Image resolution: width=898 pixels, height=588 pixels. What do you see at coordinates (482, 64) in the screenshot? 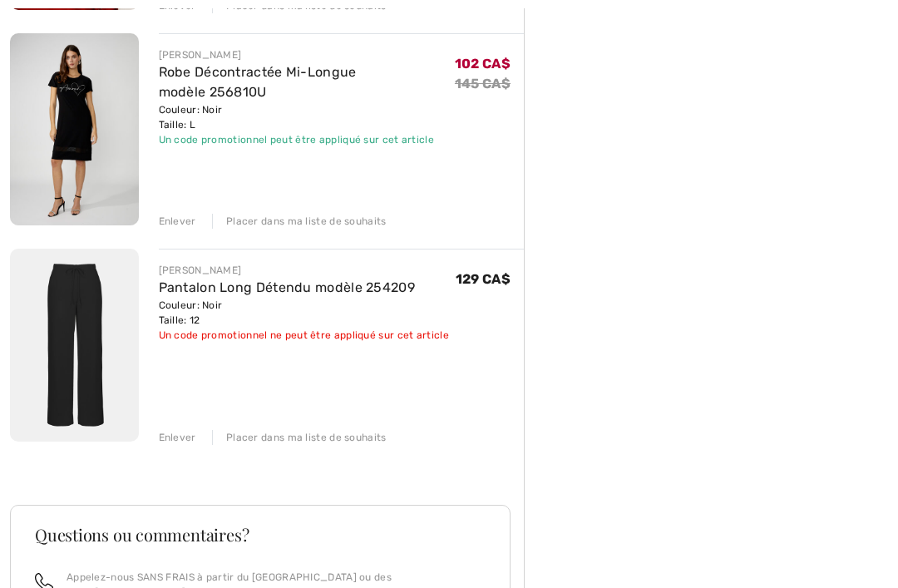
I see `span: 102 CA$` at bounding box center [482, 64].